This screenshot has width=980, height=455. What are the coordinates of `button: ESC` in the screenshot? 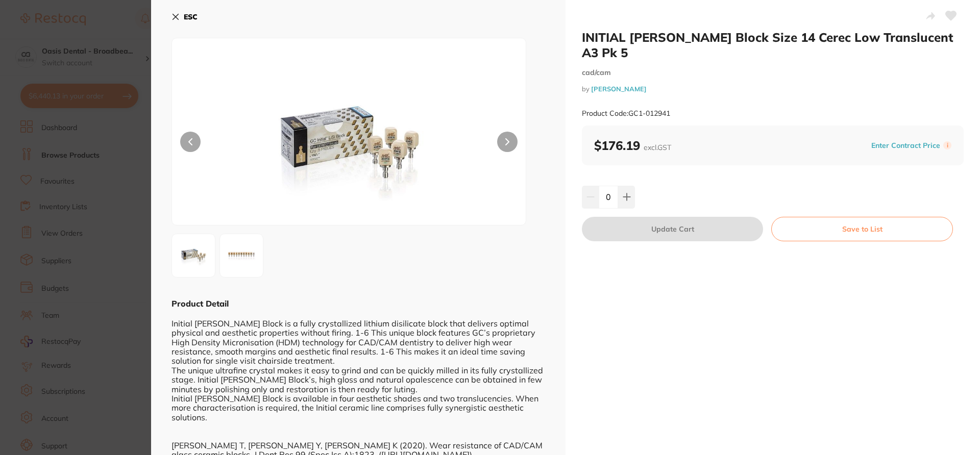 It's located at (184, 17).